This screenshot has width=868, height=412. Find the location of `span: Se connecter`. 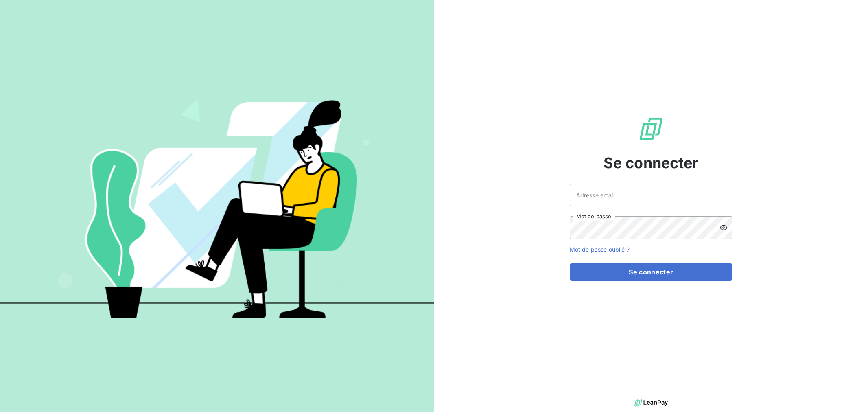

span: Se connecter is located at coordinates (651, 163).